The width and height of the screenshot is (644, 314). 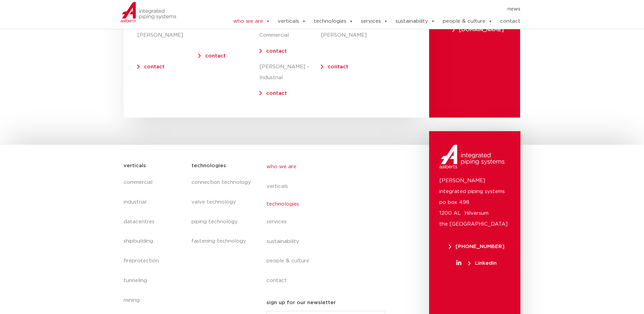 What do you see at coordinates (222, 222) in the screenshot?
I see `a: piping technology` at bounding box center [222, 222].